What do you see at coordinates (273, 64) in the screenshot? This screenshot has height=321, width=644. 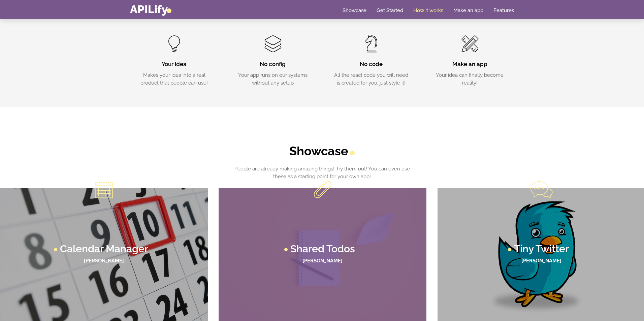 I see `h3: No config` at bounding box center [273, 64].